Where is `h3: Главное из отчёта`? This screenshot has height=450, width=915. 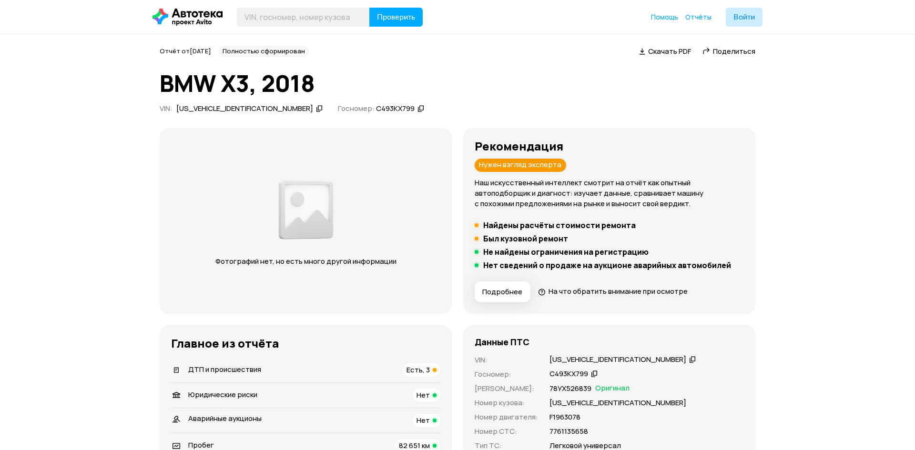 h3: Главное из отчёта is located at coordinates (305, 344).